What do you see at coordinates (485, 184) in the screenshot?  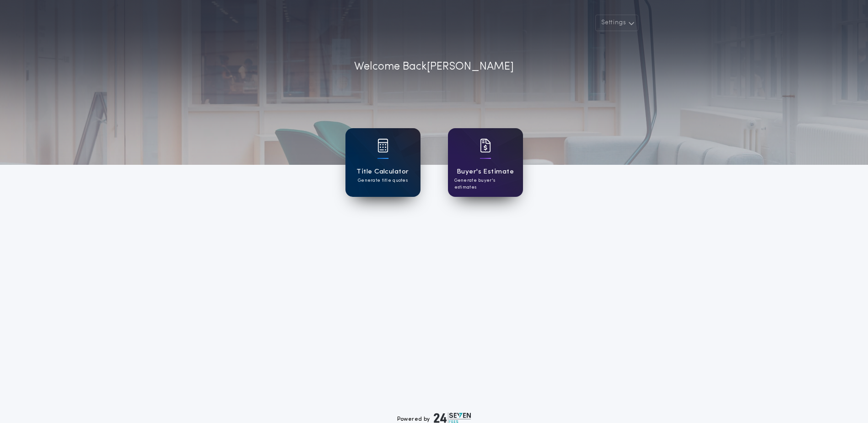 I see `p: Generate buyer's estimates` at bounding box center [485, 184].